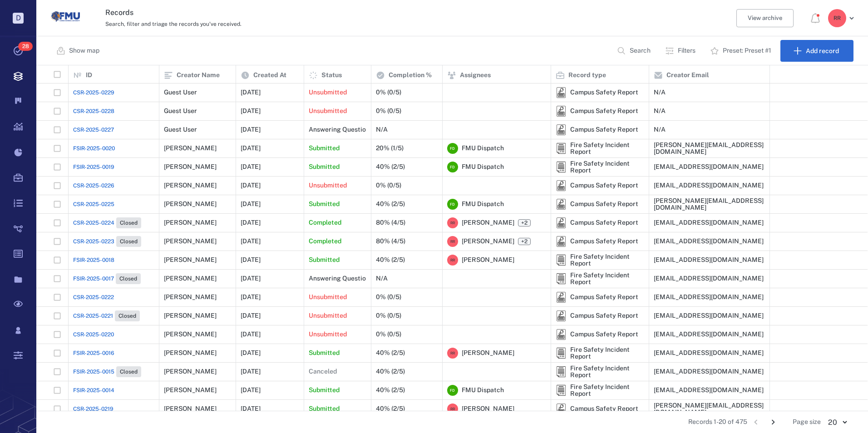 The height and width of the screenshot is (433, 868). Describe the element at coordinates (475, 75) in the screenshot. I see `p: Assignees` at that location.